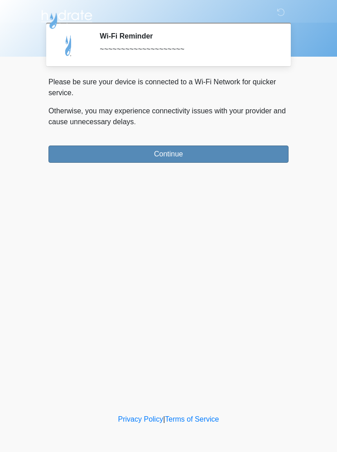  I want to click on a: Privacy Policy, so click(141, 419).